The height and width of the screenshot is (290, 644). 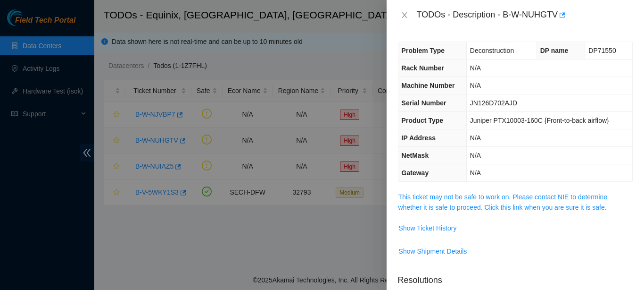 What do you see at coordinates (428, 85) in the screenshot?
I see `span: Machine Number` at bounding box center [428, 85].